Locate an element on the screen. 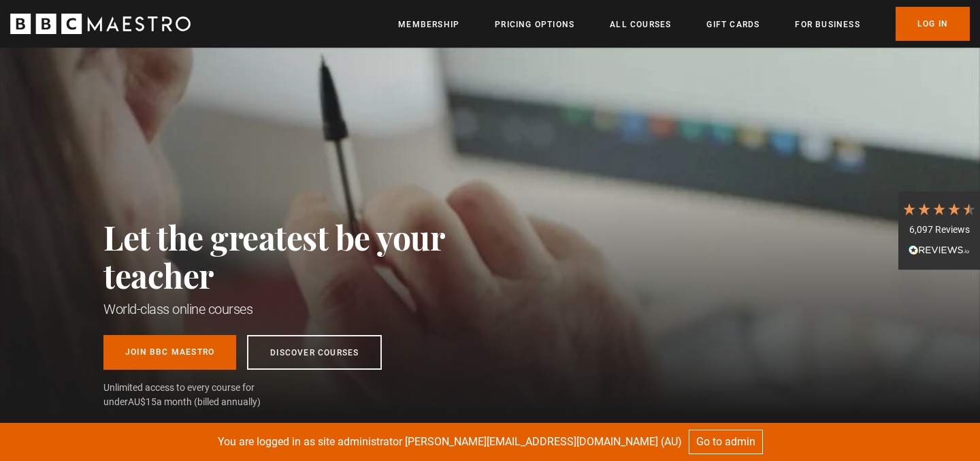 Image resolution: width=980 pixels, height=461 pixels. div: 6,097 ReviewsRead All Reviews is located at coordinates (939, 231).